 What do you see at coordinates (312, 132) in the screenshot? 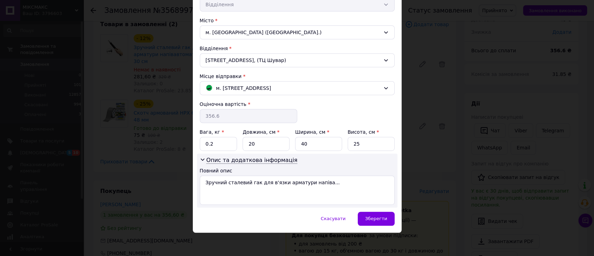
I see `label: Ширина, см` at bounding box center [312, 132].